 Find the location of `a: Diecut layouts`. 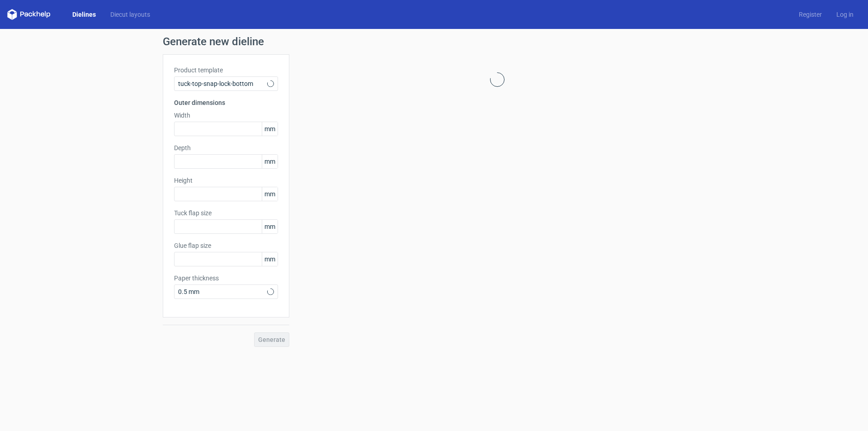

a: Diecut layouts is located at coordinates (130, 15).